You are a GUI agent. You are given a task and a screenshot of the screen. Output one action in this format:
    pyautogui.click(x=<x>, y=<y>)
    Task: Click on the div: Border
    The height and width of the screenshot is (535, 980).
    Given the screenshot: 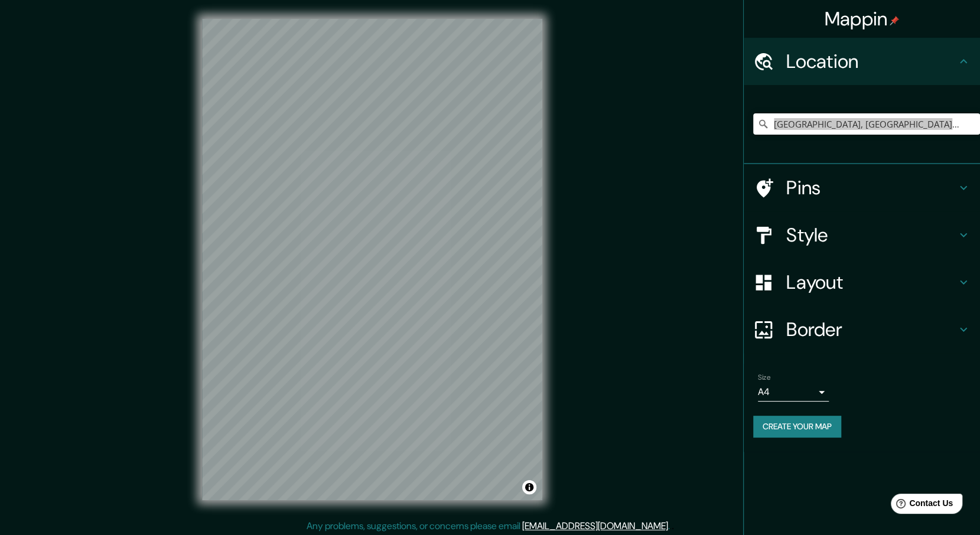 What is the action you would take?
    pyautogui.click(x=862, y=330)
    